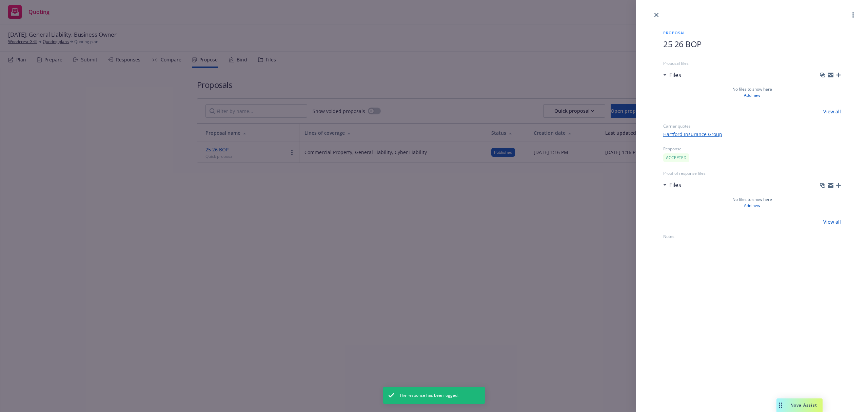 The width and height of the screenshot is (868, 412). Describe the element at coordinates (752, 126) in the screenshot. I see `span: Carrier quotes` at that location.